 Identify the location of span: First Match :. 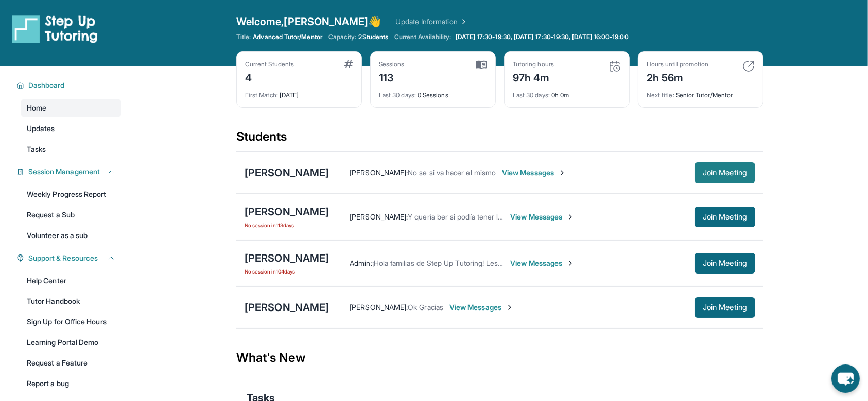
(261, 95).